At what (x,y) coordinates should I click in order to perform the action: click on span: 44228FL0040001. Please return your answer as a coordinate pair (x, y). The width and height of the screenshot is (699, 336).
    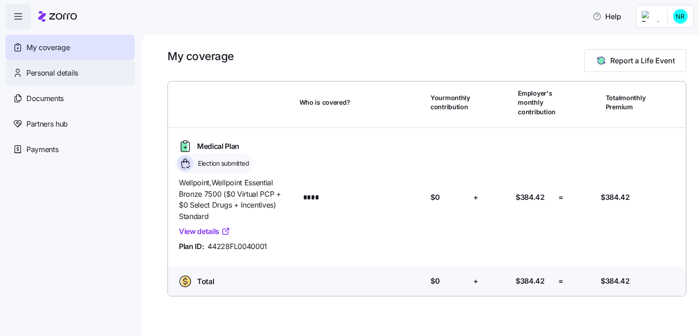
    Looking at the image, I should click on (237, 246).